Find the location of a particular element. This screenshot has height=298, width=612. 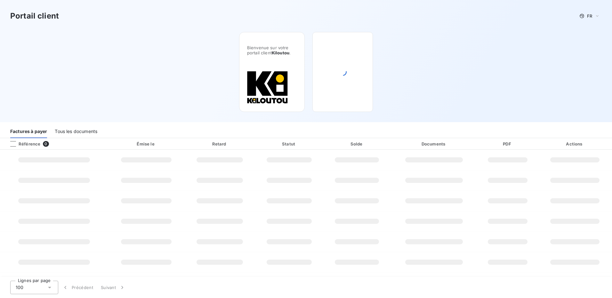

div: PDF is located at coordinates (507, 144).